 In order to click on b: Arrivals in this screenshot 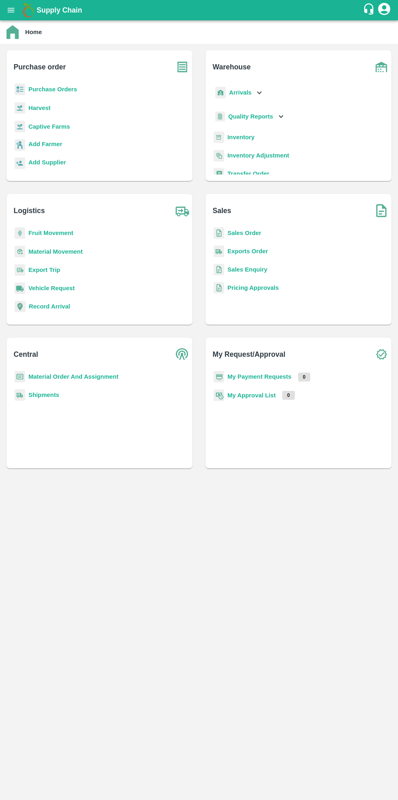, I will do `click(240, 93)`.